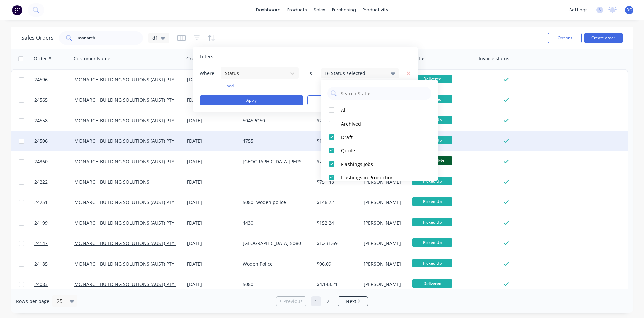 Image resolution: width=644 pixels, height=318 pixels. I want to click on div: Draft, so click(381, 137).